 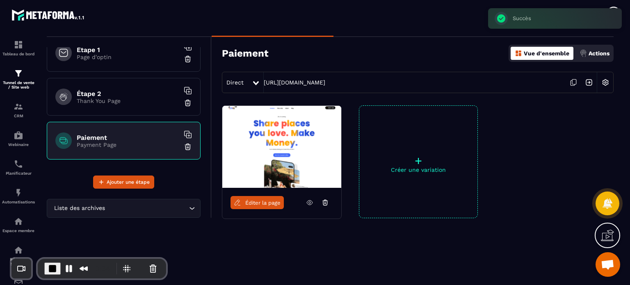 What do you see at coordinates (18, 250) in the screenshot?
I see `img: social-network` at bounding box center [18, 250].